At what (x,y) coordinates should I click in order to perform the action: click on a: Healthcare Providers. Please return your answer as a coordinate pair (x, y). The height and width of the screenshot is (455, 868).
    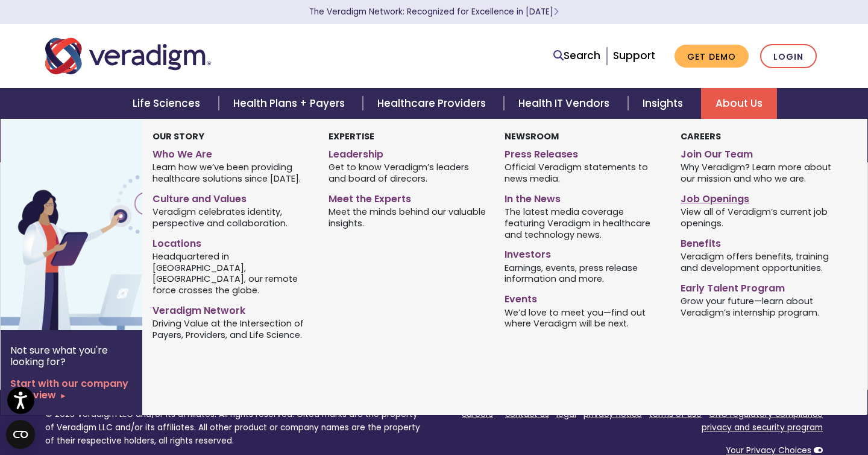
    Looking at the image, I should click on (433, 103).